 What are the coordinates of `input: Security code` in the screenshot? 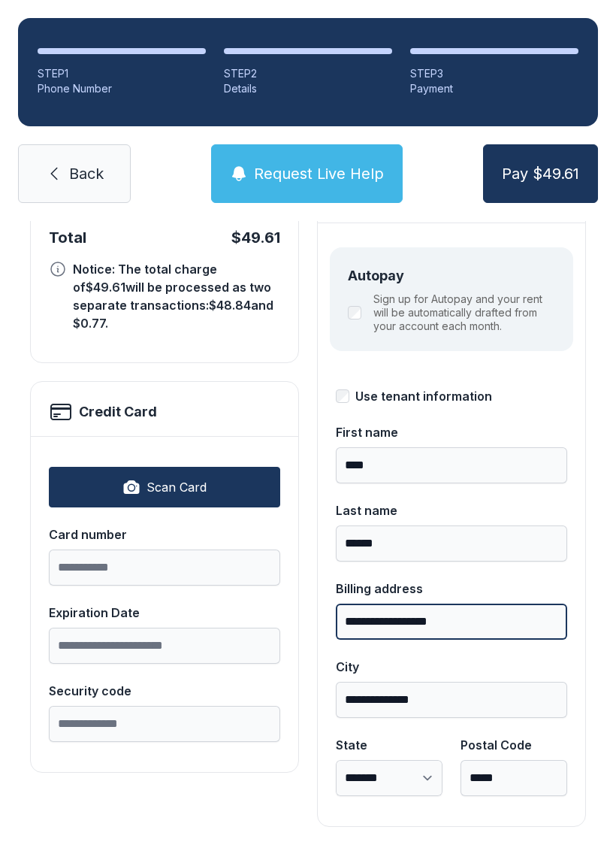 It's located at (164, 724).